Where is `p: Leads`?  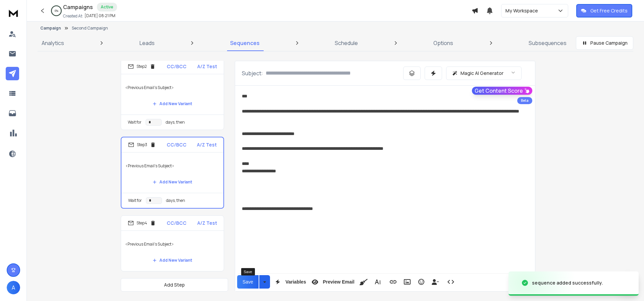 p: Leads is located at coordinates (147, 43).